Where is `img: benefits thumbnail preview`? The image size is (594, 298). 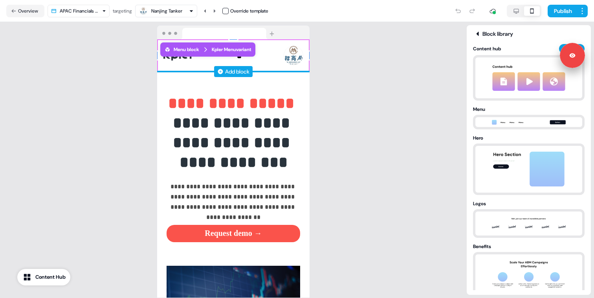
img: benefits thumbnail preview is located at coordinates (529, 274).